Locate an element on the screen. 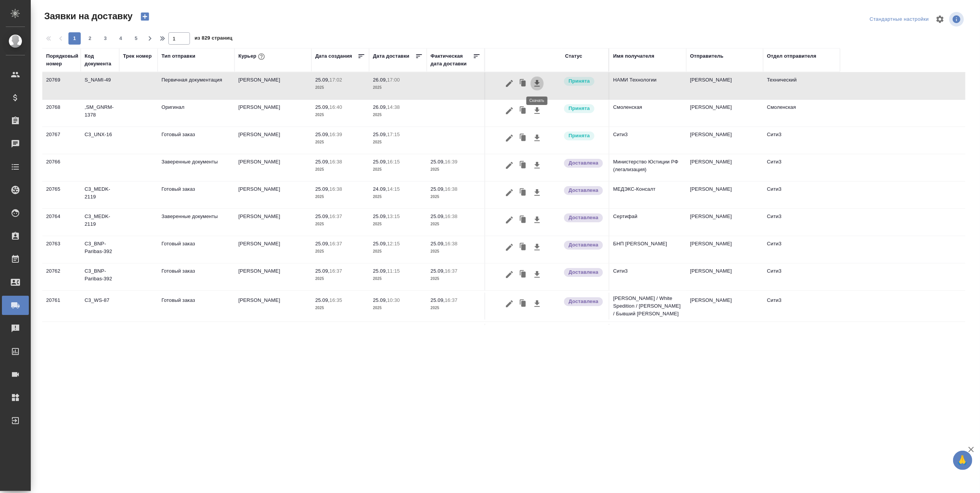 This screenshot has width=980, height=493. p: 16:35 is located at coordinates (336, 300).